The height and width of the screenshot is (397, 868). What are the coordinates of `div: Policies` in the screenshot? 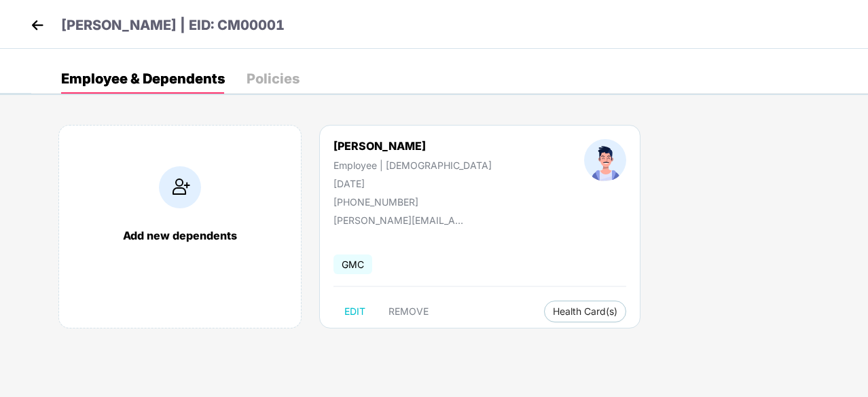 It's located at (273, 79).